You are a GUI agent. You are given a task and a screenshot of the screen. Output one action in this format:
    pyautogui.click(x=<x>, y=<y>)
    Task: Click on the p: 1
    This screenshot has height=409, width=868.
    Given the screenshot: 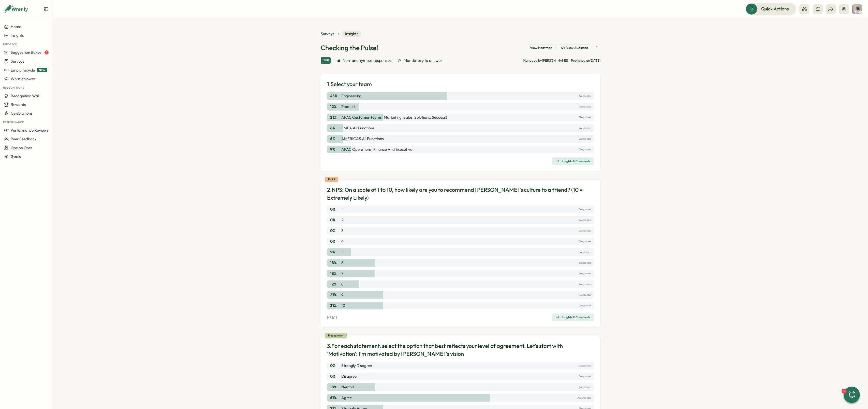 What is the action you would take?
    pyautogui.click(x=342, y=209)
    